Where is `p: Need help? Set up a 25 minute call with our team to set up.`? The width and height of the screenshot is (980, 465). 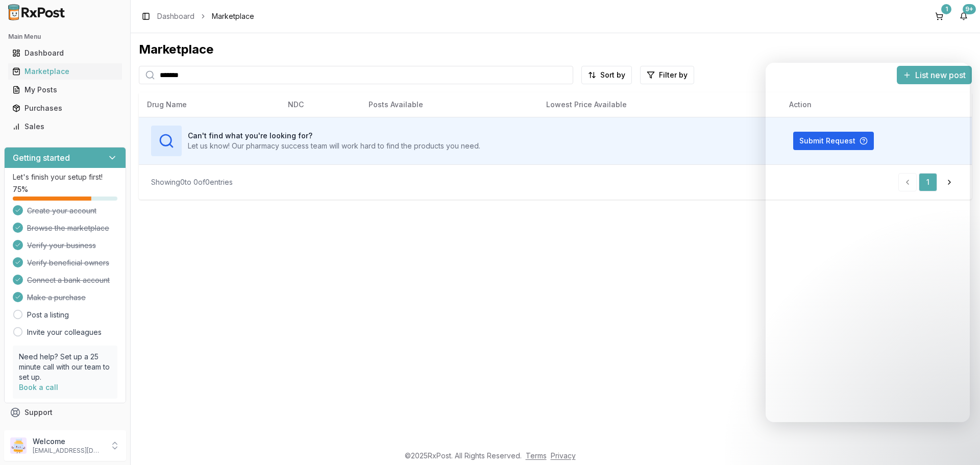 p: Need help? Set up a 25 minute call with our team to set up. is located at coordinates (65, 367).